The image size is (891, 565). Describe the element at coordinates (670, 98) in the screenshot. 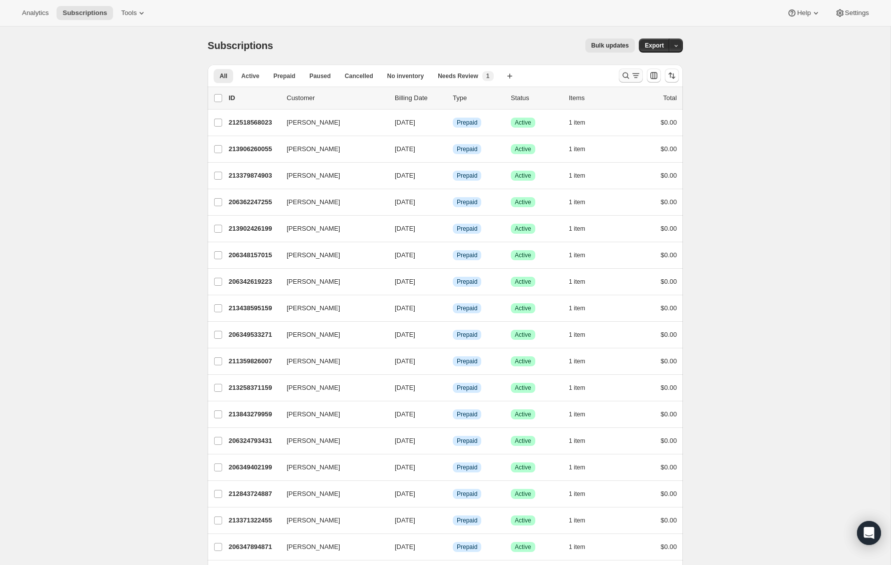

I see `p: Total` at that location.